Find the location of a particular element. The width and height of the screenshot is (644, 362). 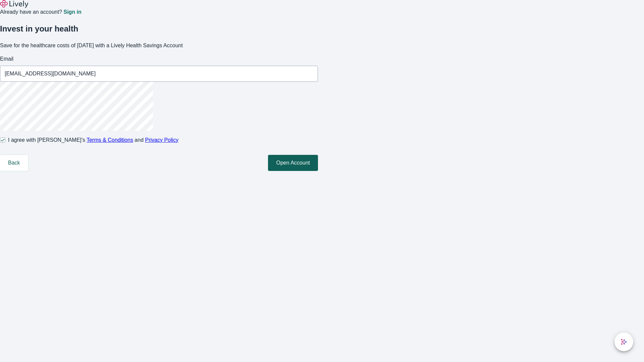

div: Sign in is located at coordinates (72, 12).